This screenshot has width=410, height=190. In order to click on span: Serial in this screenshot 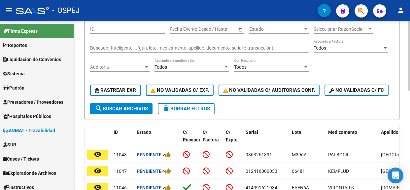, I will do `click(252, 132)`.